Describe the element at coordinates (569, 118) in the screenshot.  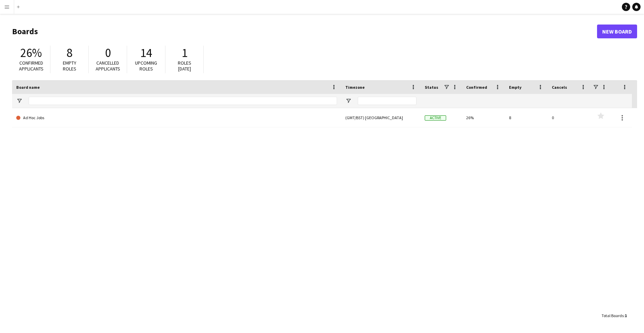
I see `div: 0` at that location.